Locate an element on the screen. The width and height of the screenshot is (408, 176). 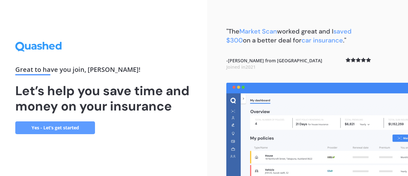
span: car insurance is located at coordinates (323, 40).